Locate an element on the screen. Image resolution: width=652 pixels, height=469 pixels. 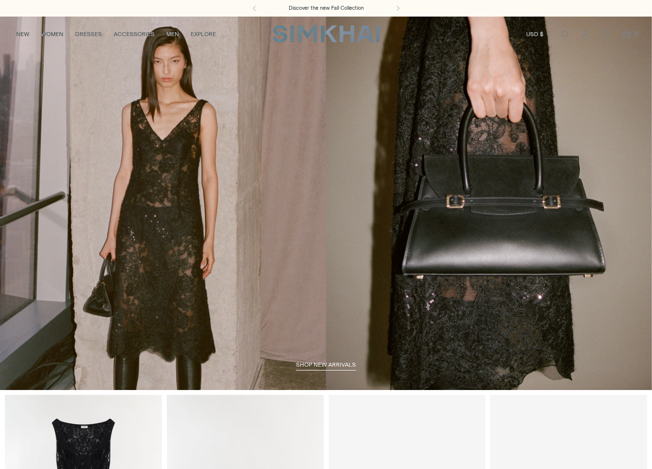
a: Go to the account page is located at coordinates (585, 34).